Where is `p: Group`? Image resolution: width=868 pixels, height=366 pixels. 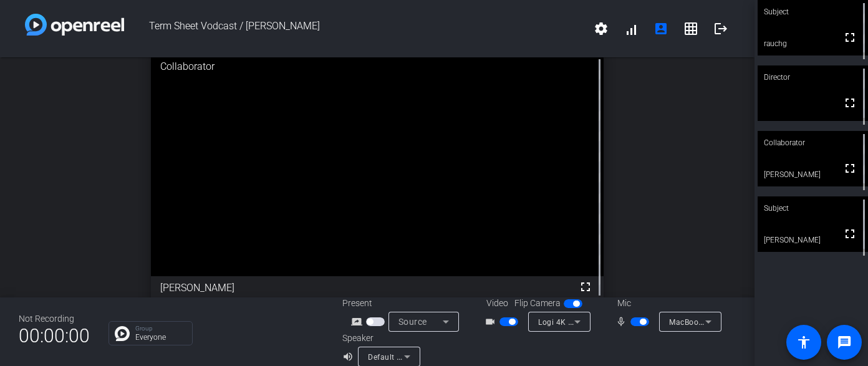
p: Group is located at coordinates (160, 329).